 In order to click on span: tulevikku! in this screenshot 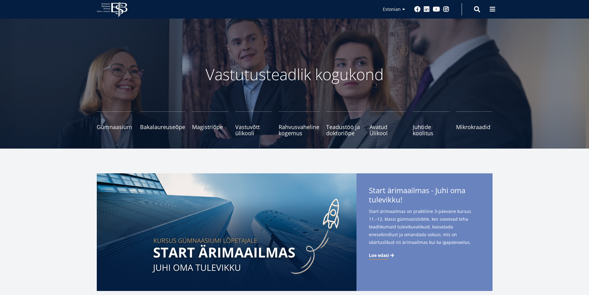, I will do `click(386, 199)`.